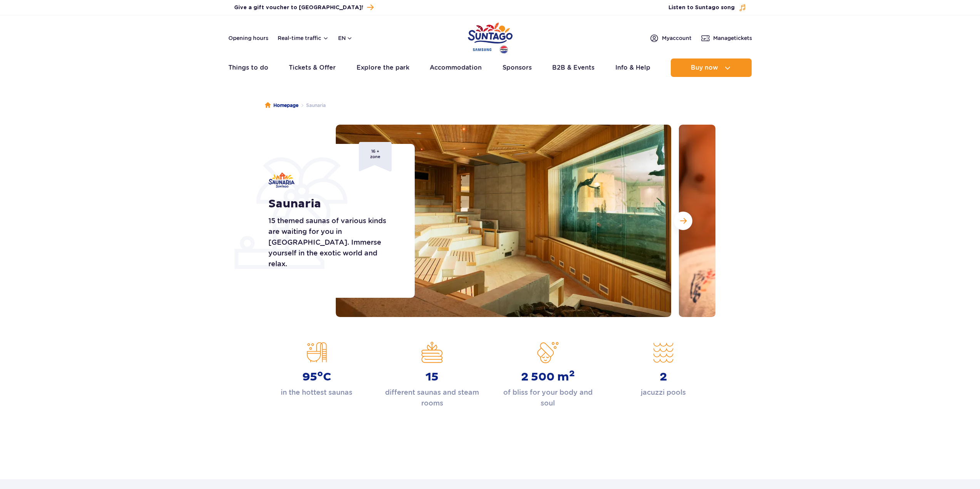 This screenshot has width=980, height=489. I want to click on span: My account, so click(676, 38).